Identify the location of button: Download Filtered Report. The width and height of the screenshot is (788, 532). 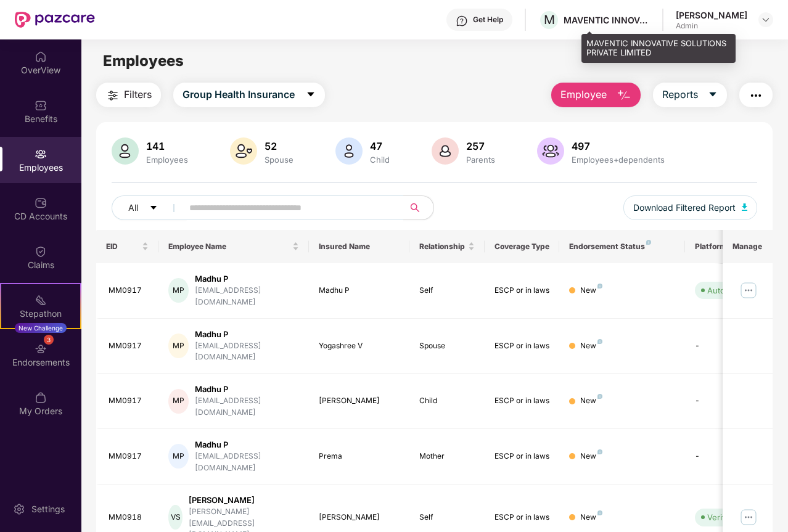
(690, 208).